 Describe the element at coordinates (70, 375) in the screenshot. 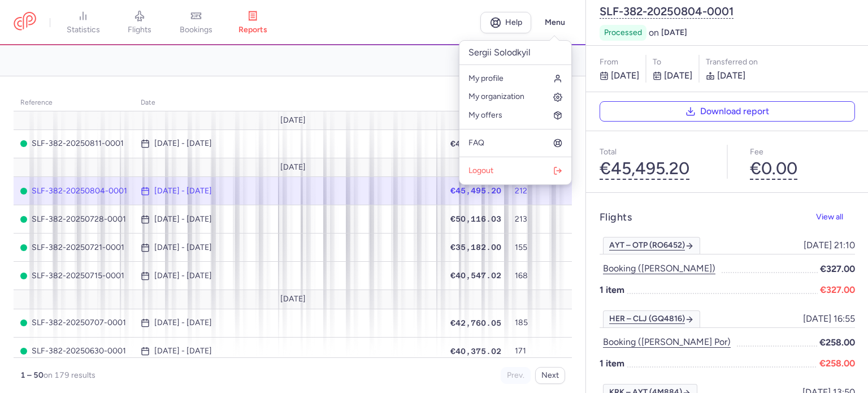

I see `span: on 179 results` at that location.